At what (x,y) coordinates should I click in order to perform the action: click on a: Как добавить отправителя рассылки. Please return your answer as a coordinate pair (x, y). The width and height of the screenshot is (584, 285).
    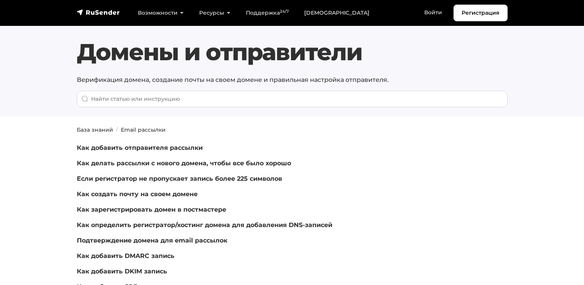
    Looking at the image, I should click on (140, 147).